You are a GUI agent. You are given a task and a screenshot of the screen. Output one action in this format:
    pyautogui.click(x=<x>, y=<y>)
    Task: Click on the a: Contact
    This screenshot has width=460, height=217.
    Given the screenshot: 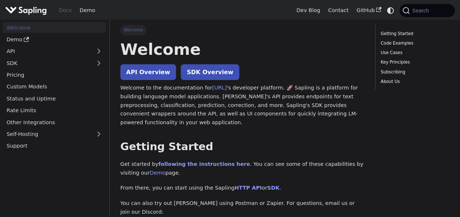 What is the action you would take?
    pyautogui.click(x=338, y=10)
    